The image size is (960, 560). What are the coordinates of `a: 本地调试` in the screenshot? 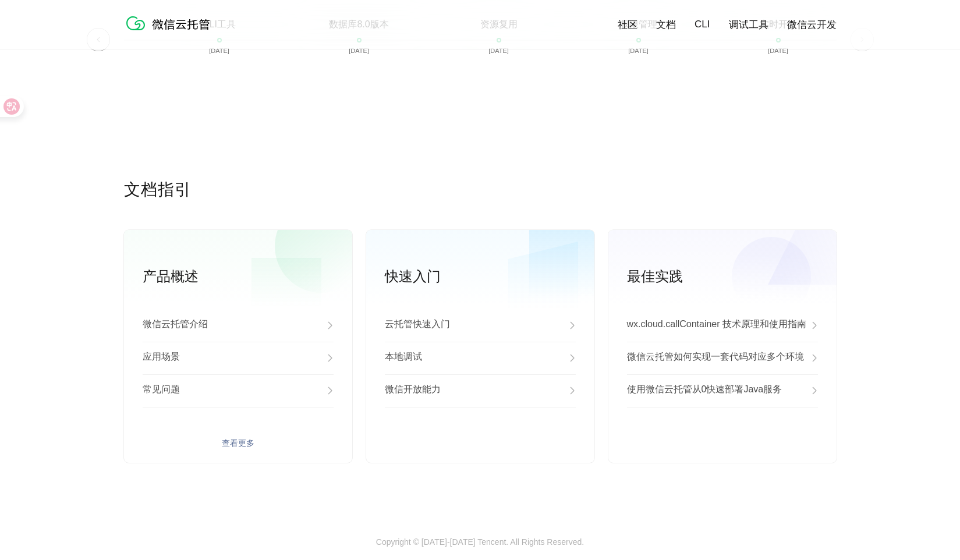 It's located at (480, 358).